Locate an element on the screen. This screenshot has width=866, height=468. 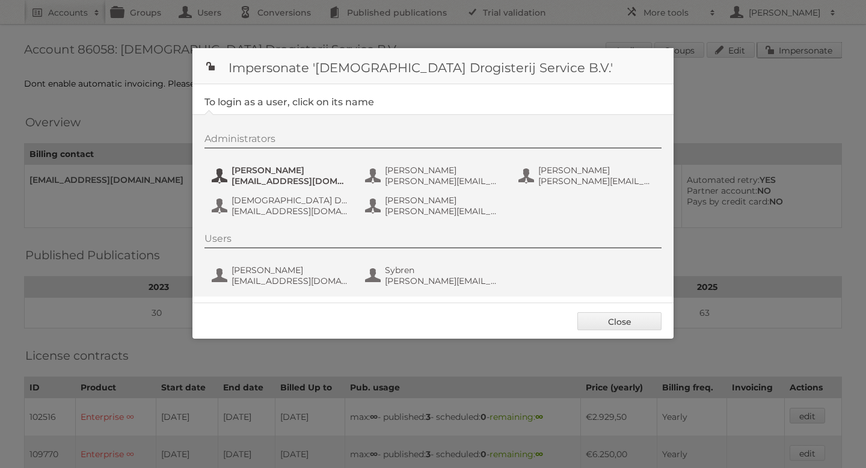
a: Close is located at coordinates (620, 321).